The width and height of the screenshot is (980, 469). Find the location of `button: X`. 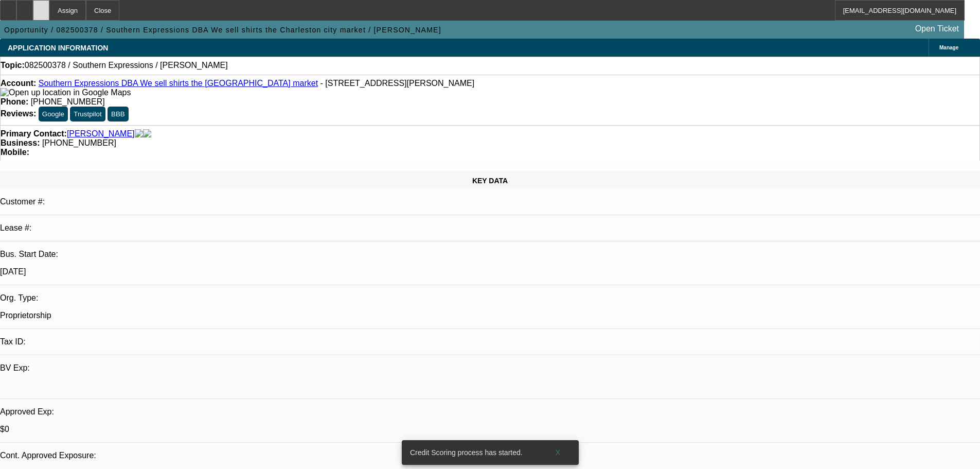

button: X is located at coordinates (558, 453).